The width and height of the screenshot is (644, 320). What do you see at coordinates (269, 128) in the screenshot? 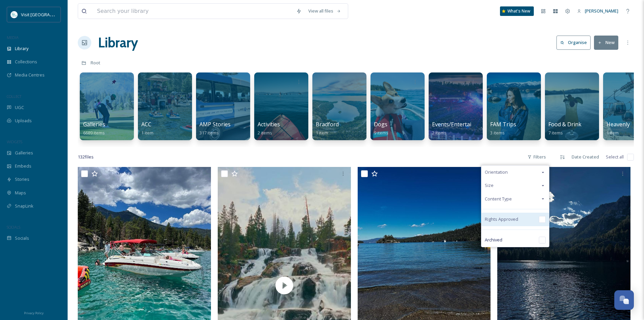
I see `a: Activities2 items` at bounding box center [269, 128].